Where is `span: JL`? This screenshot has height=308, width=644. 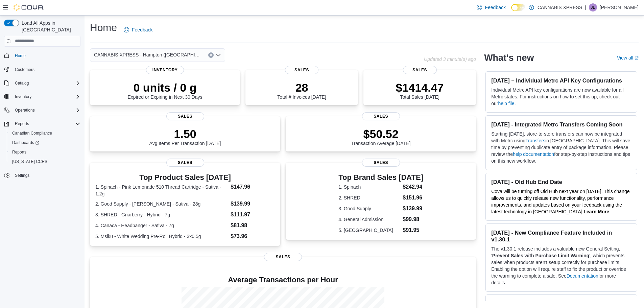 span: JL is located at coordinates (593, 7).